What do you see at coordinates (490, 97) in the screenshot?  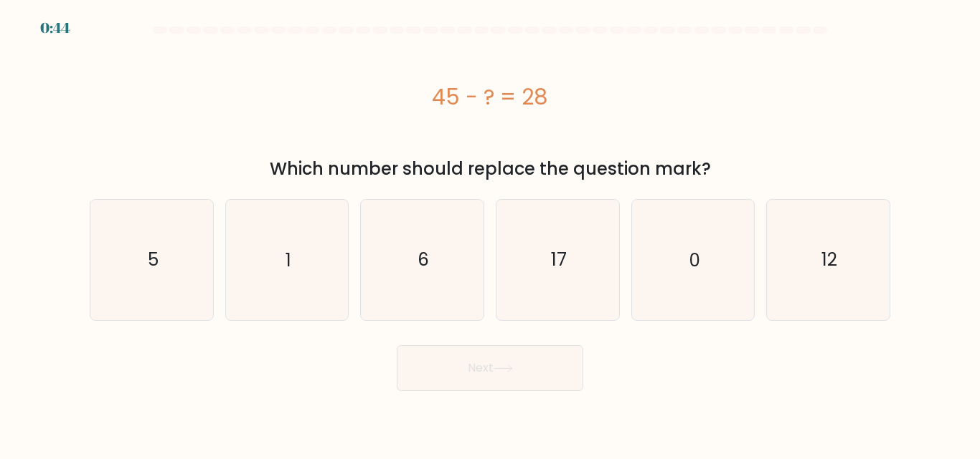 I see `div: 45 - ? = 28` at bounding box center [490, 97].